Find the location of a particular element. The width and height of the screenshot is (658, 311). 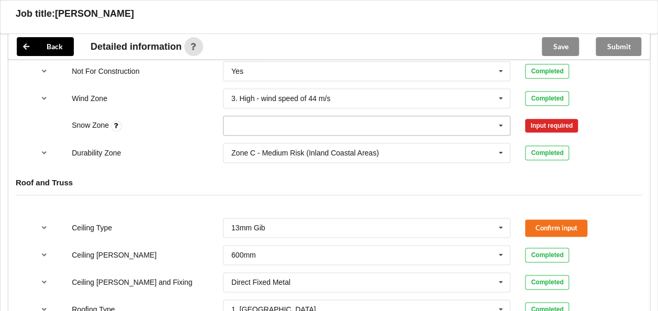

div: Yes is located at coordinates (237, 71).